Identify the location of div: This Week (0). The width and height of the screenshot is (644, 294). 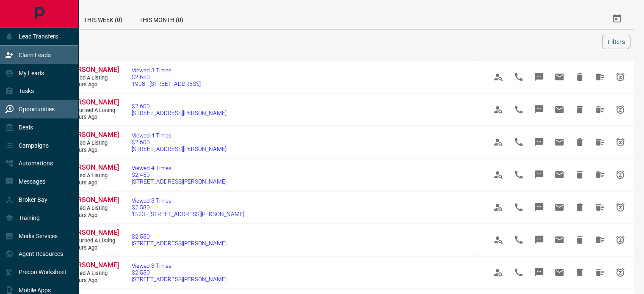
(103, 18).